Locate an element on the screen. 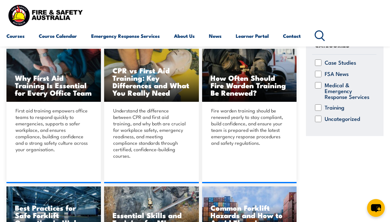  img: pexels-rdne-6519905 is located at coordinates (54, 75).